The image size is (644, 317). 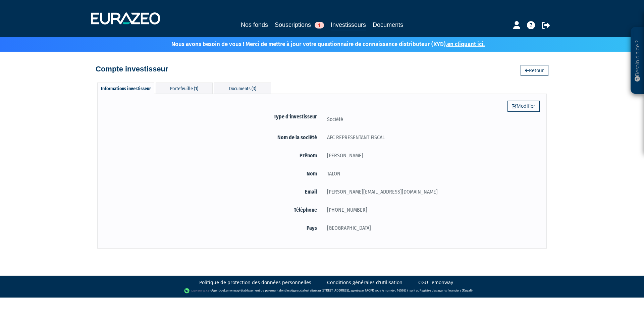 What do you see at coordinates (213, 191) in the screenshot?
I see `label: Email` at bounding box center [213, 191].